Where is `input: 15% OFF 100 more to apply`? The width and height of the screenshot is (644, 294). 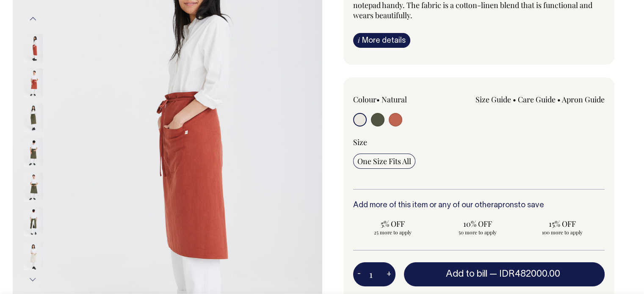 input: 15% OFF 100 more to apply is located at coordinates (562, 227).